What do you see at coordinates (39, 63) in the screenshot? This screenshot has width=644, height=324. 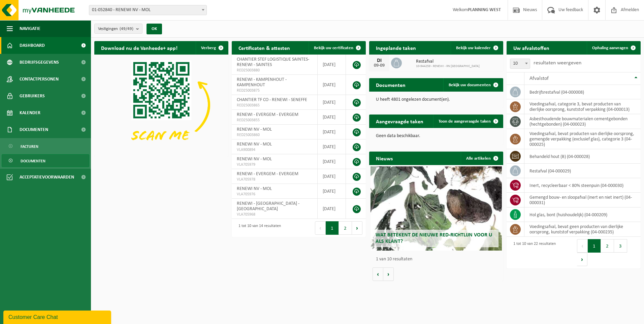 I see `span: Bedrijfsgegevens` at bounding box center [39, 63].